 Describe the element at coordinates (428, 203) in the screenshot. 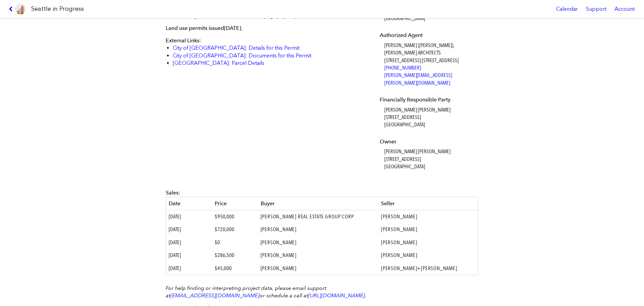

I see `th: Seller` at that location.